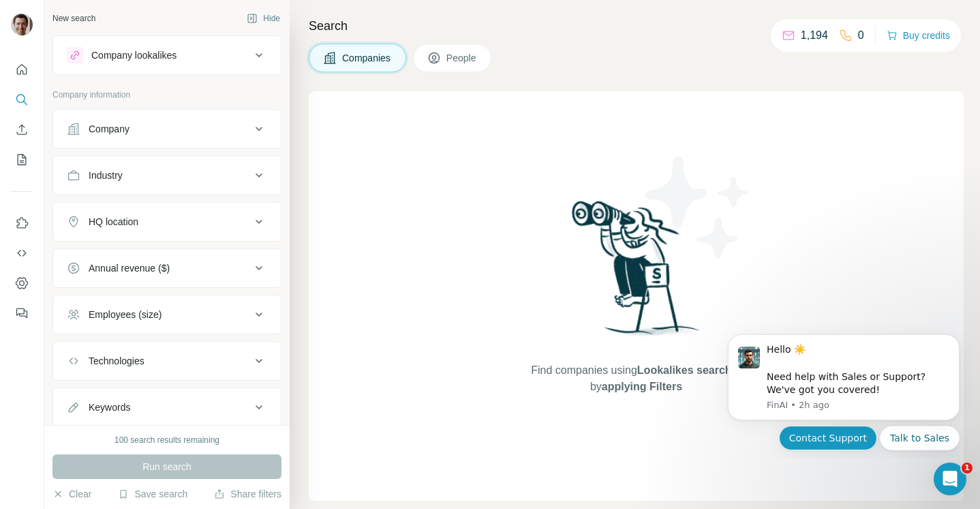  What do you see at coordinates (150, 48) in the screenshot?
I see `div: Hello ☀️ ​ Need help with Sales or Support? We've got you covered!` at bounding box center [150, 48].